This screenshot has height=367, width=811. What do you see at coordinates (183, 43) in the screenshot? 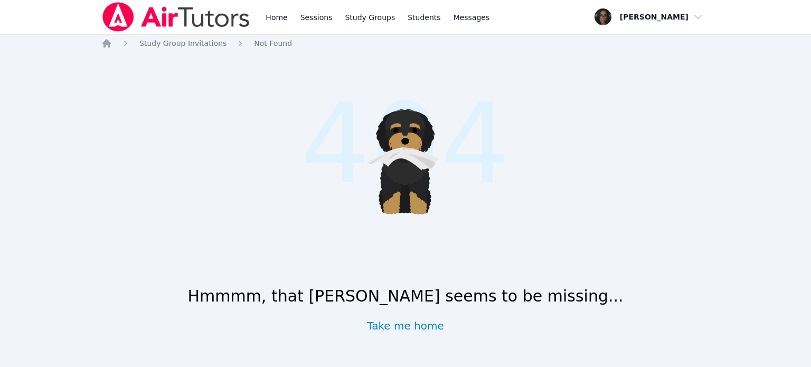
I see `span: Study Group Invitations` at bounding box center [183, 43].